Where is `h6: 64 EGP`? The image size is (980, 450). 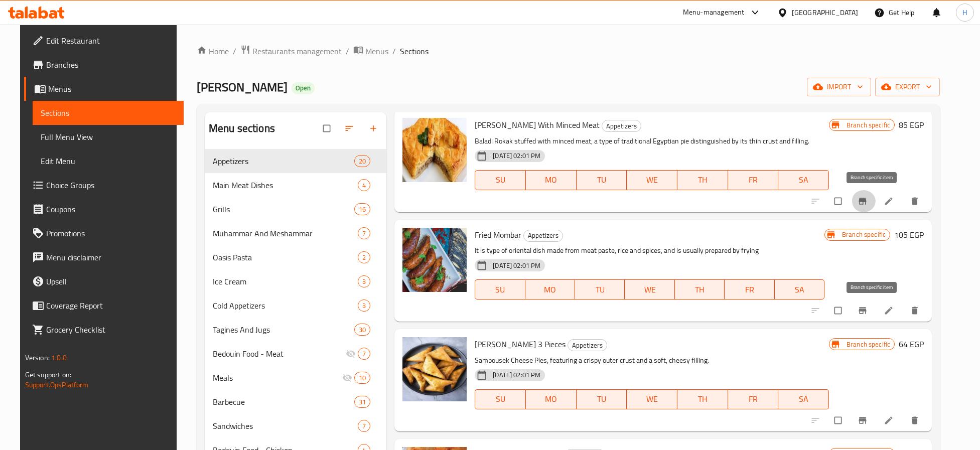 h6: 64 EGP is located at coordinates (911, 344).